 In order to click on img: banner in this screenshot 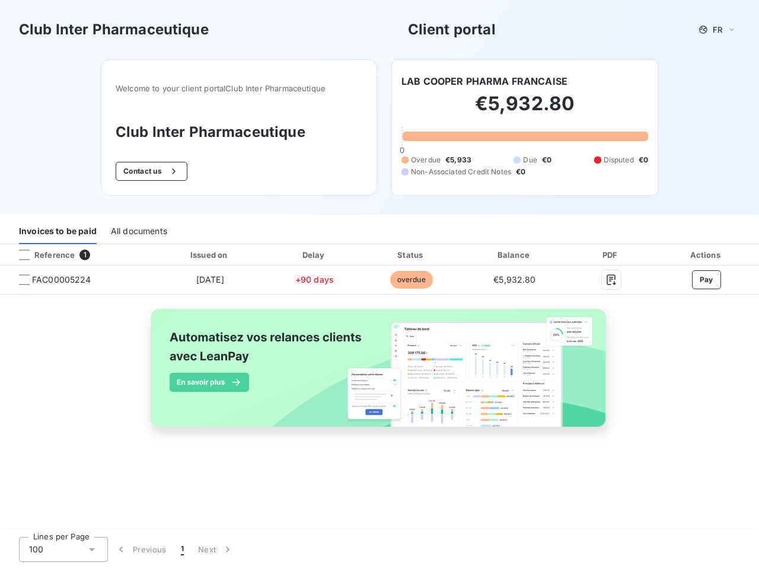, I will do `click(380, 375)`.